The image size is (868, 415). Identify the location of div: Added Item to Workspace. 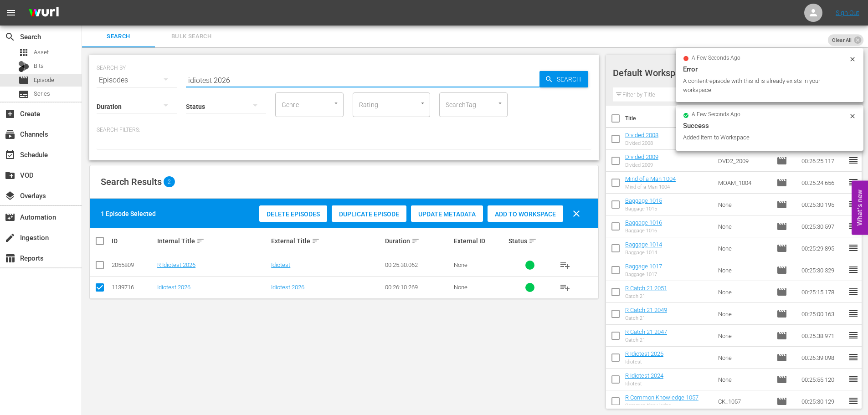
(764, 138).